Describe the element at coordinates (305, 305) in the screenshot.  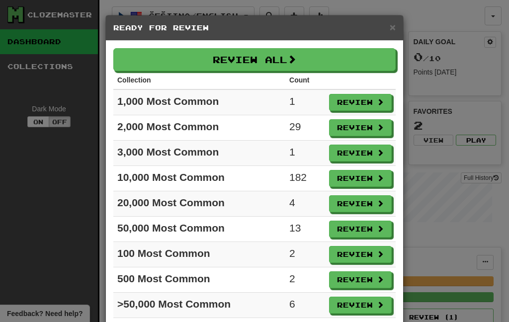
I see `td: 6` at that location.